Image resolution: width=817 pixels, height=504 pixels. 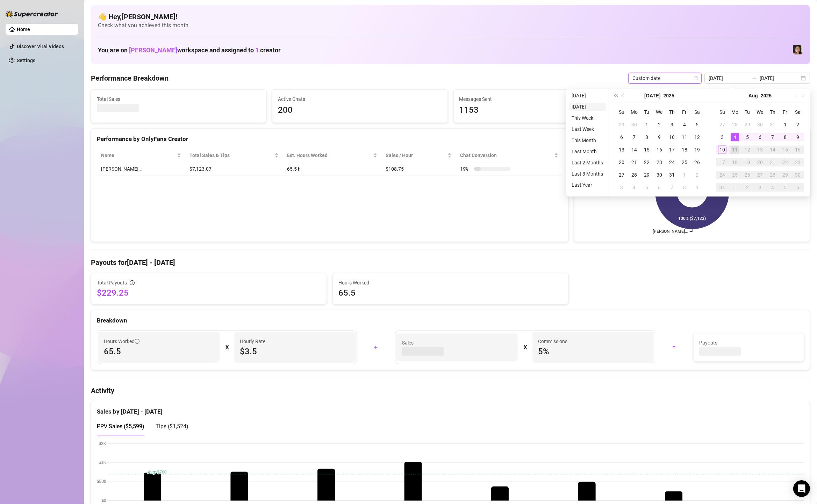 What do you see at coordinates (797, 150) in the screenshot?
I see `td: 2025-08-16` at bounding box center [797, 150].